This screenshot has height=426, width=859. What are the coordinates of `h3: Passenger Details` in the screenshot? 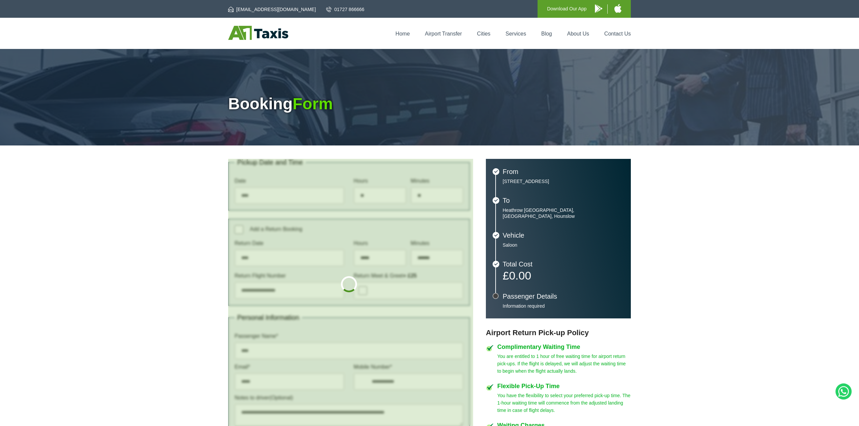 It's located at (563, 297).